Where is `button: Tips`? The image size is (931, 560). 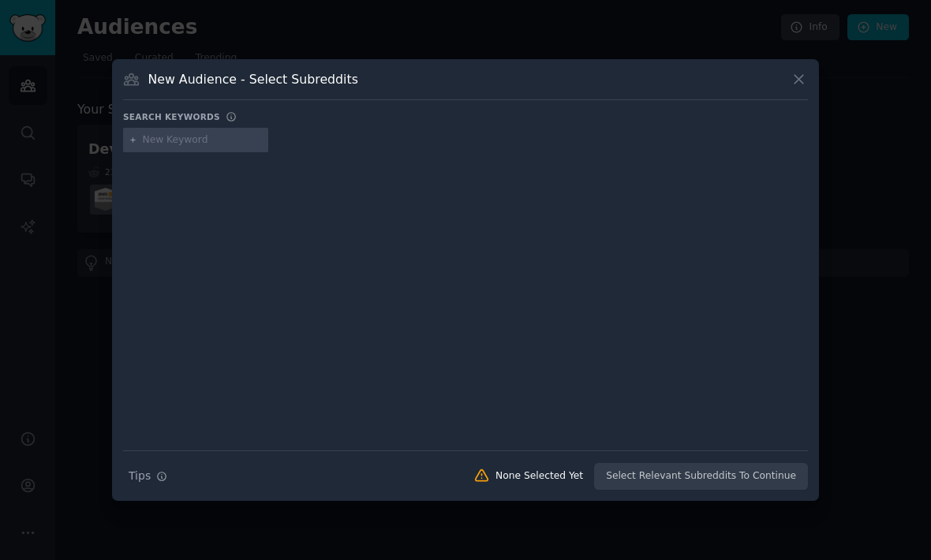
button: Tips is located at coordinates (147, 475).